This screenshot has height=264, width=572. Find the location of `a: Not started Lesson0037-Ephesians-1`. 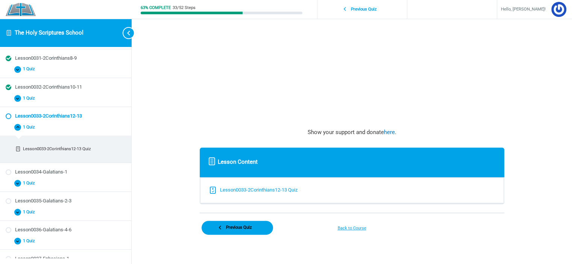

a: Not started Lesson0037-Ephesians-1 is located at coordinates (65, 259).